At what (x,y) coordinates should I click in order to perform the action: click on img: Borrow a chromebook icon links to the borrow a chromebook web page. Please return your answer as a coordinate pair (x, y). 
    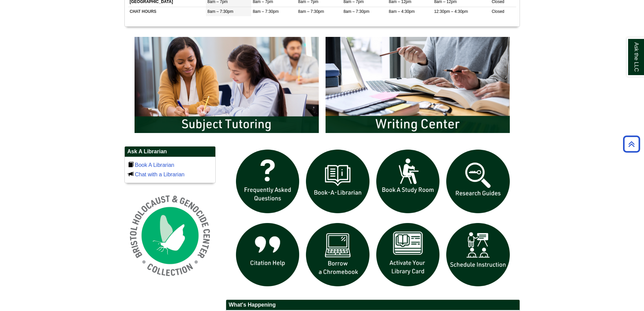
    Looking at the image, I should click on (338, 255).